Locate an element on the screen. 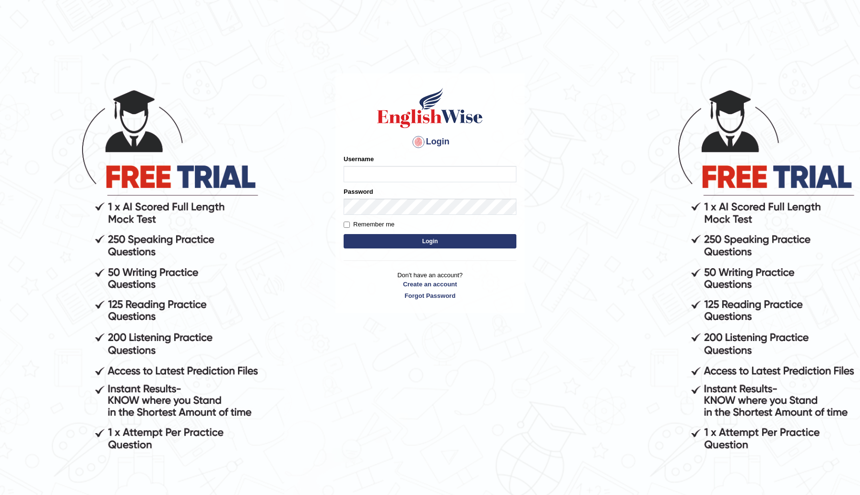  a: Forgot Password is located at coordinates (430, 296).